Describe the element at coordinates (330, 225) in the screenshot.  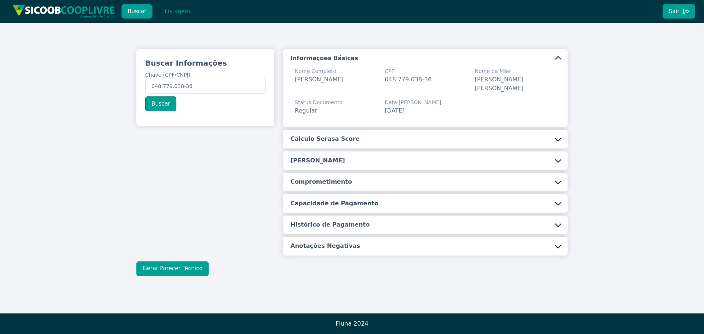
I see `h5: Histórico de Pagamento` at that location.